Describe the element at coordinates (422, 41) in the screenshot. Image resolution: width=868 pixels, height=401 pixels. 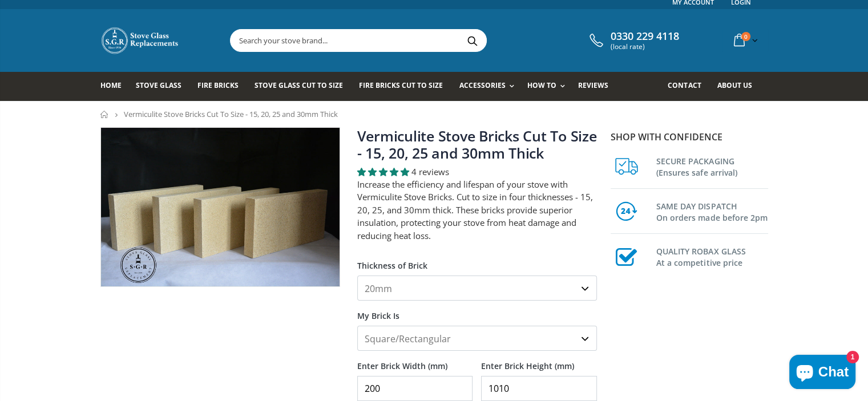
I see `input: Search your stove brand...` at that location.